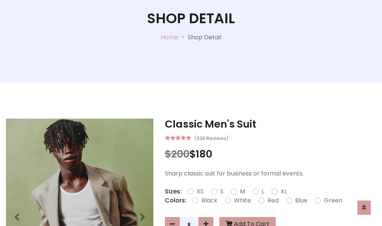 The width and height of the screenshot is (382, 226). What do you see at coordinates (243, 191) in the screenshot?
I see `label: M` at bounding box center [243, 191].